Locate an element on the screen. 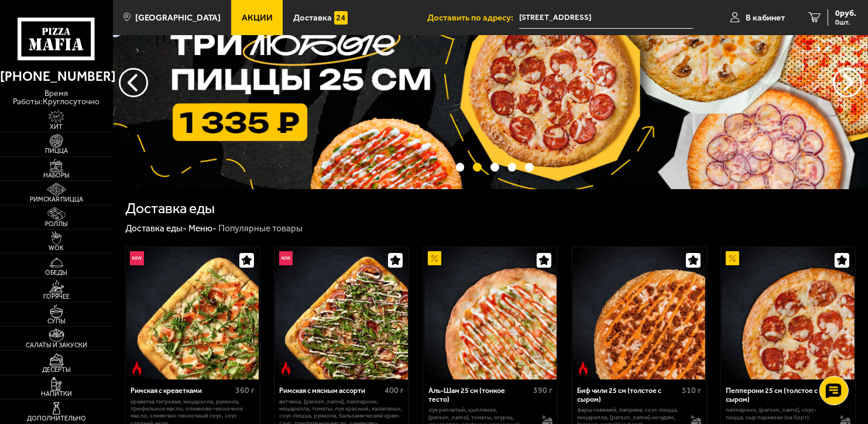 Image resolution: width=868 pixels, height=424 pixels. img: Римская с мясным ассорти is located at coordinates (341, 313).